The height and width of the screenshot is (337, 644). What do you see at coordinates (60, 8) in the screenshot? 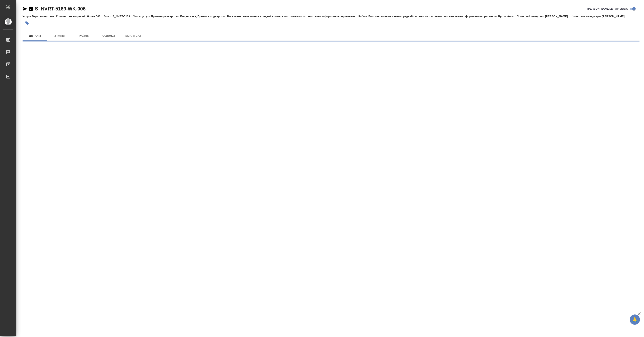
I see `a: S_NVRT-5169-WK-006` at bounding box center [60, 8].